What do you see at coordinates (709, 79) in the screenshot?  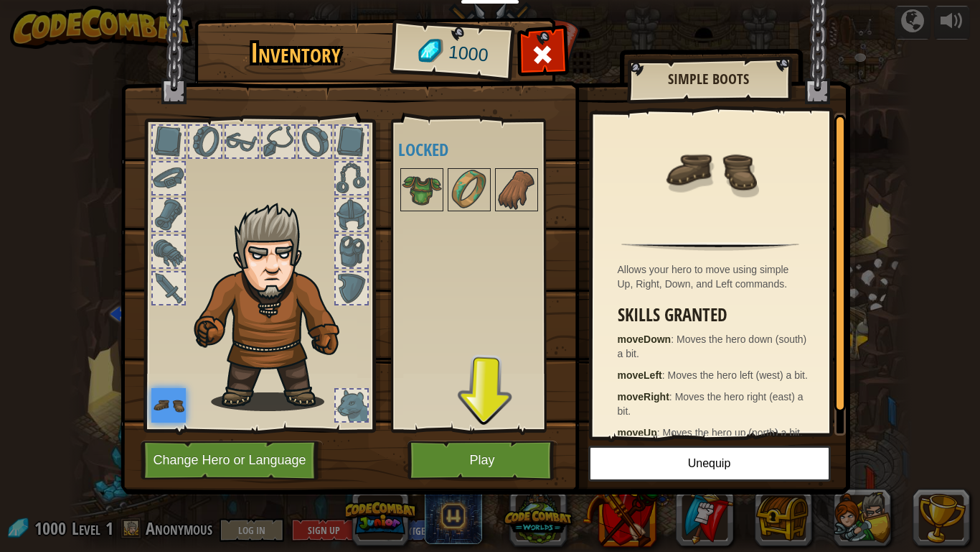 I see `h2: Simple Boots` at bounding box center [709, 79].